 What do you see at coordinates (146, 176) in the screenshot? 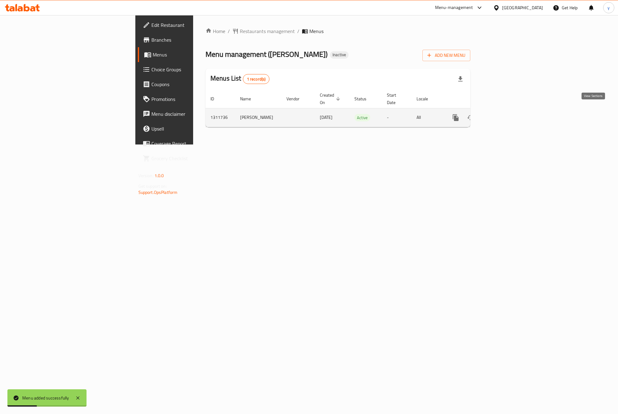
I see `span: Version:` at bounding box center [146, 176].